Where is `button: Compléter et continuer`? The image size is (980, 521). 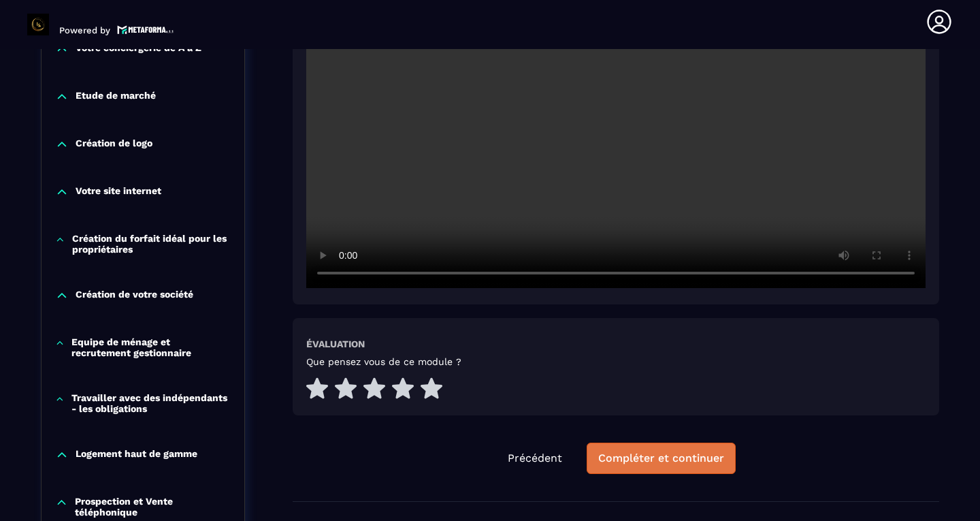
button: Compléter et continuer is located at coordinates (661, 458).